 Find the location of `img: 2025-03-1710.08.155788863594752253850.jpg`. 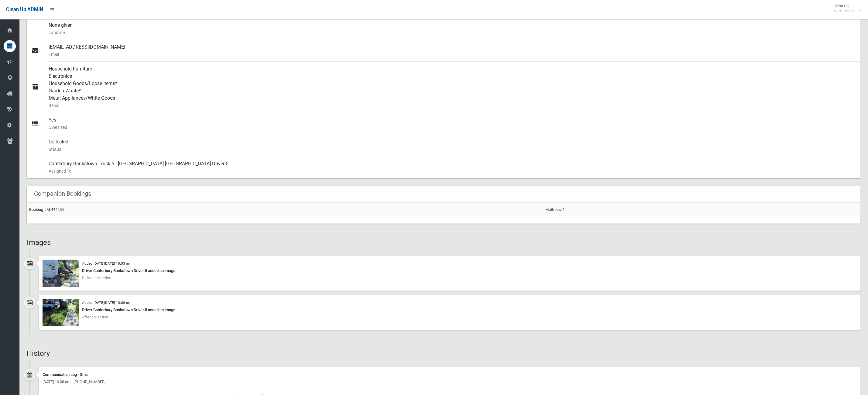

img: 2025-03-1710.08.155788863594752253850.jpg is located at coordinates (61, 312).